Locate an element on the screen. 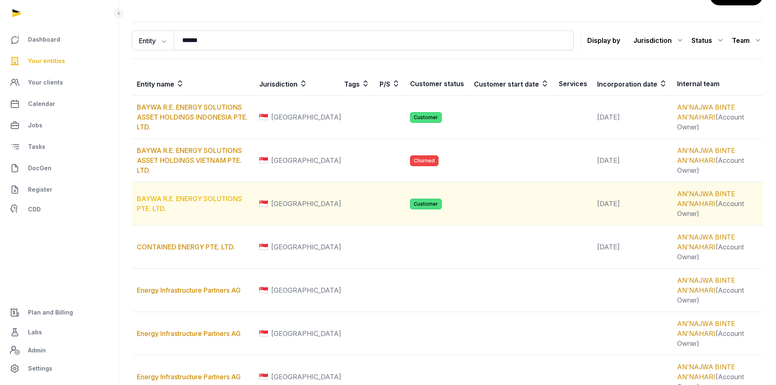 The width and height of the screenshot is (776, 385). th: Incorporation date is located at coordinates (632, 84).